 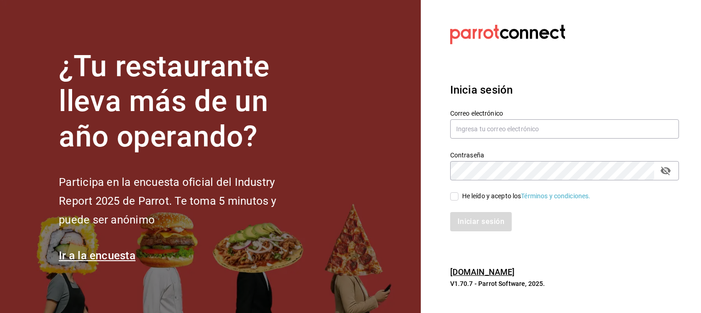 I want to click on label: Correo electrónico, so click(x=565, y=113).